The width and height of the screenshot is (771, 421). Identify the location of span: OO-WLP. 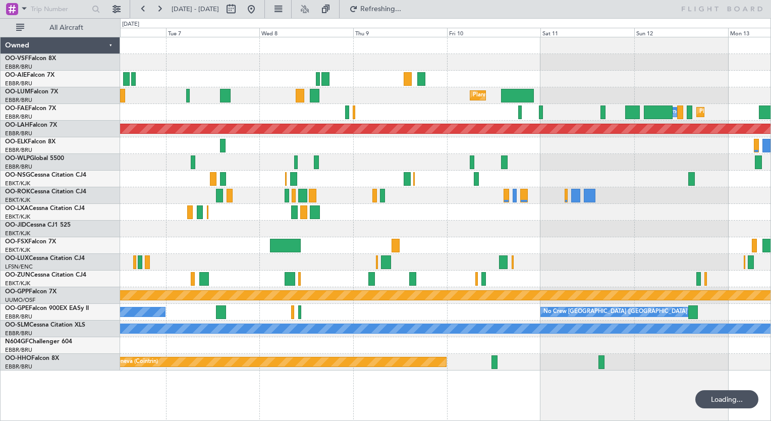
(17, 158).